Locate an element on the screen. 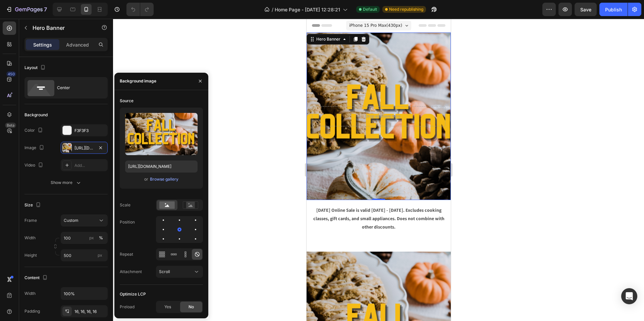 The image size is (644, 321). div: Hero Banner is located at coordinates (22, 21).